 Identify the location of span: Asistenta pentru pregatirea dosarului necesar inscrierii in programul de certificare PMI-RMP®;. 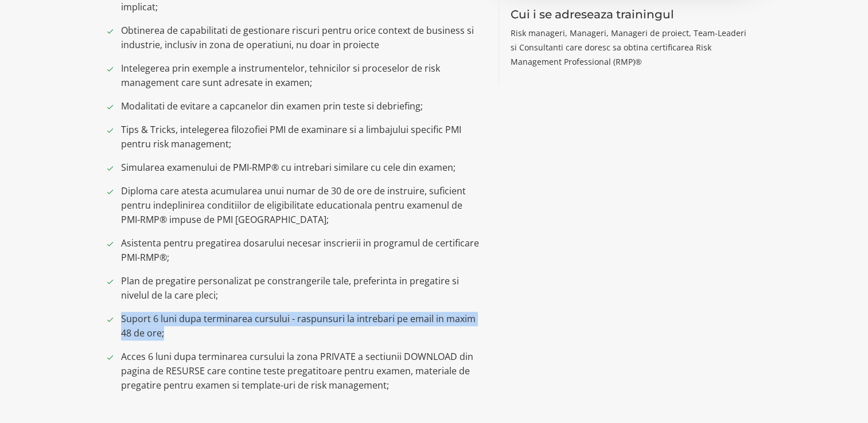
(301, 251).